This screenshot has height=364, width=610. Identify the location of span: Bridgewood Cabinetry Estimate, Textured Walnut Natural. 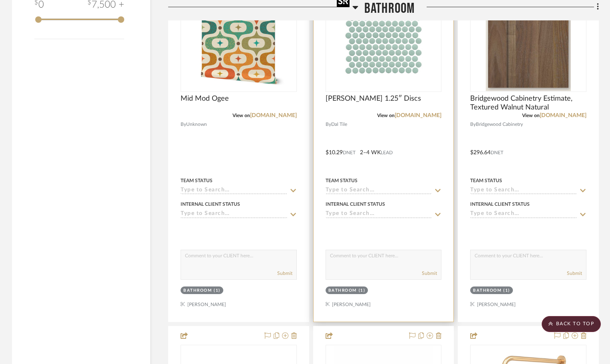
(528, 103).